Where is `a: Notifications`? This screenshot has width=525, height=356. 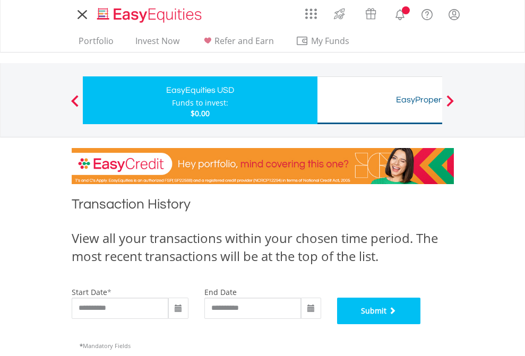 a: Notifications is located at coordinates (400, 13).